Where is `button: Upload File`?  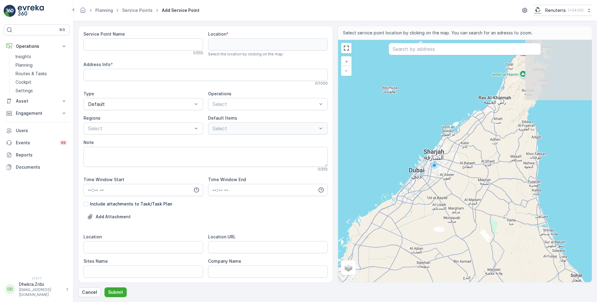
button: Upload File is located at coordinates (109, 217).